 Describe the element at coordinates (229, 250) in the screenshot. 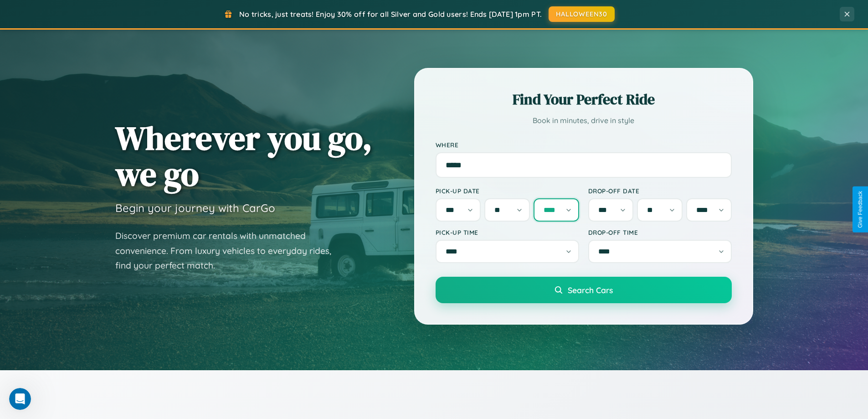

I see `p: Discover premium car rentals with unmatched convenience. From luxury vehicles to everyday rides, ...` at that location.